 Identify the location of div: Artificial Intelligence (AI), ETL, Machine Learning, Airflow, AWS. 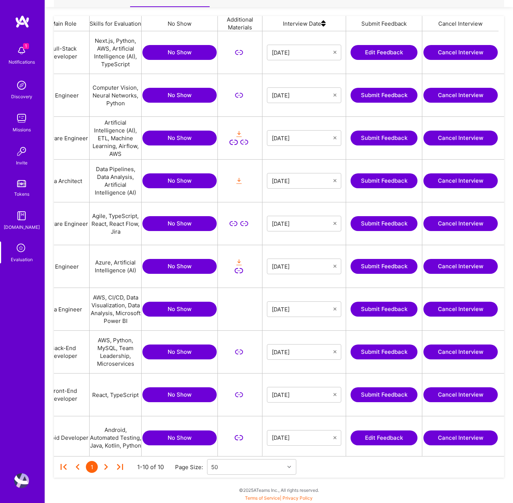
(116, 138).